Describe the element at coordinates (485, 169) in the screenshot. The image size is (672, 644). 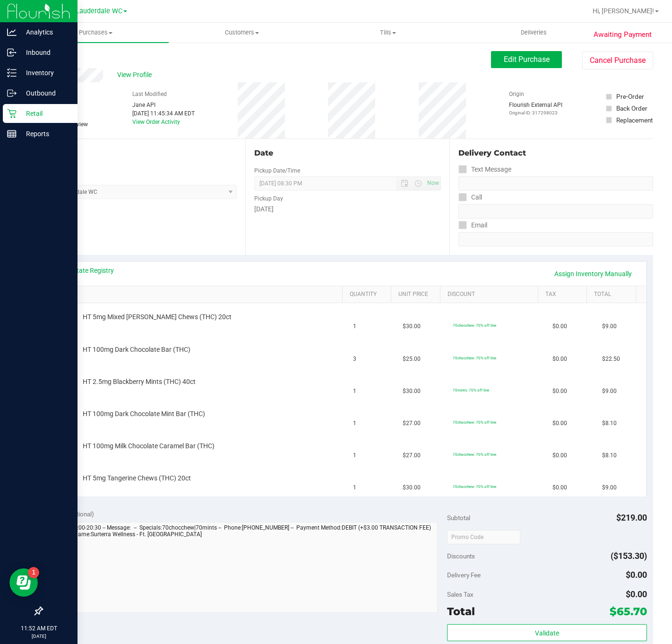
I see `label: Text Message` at that location.